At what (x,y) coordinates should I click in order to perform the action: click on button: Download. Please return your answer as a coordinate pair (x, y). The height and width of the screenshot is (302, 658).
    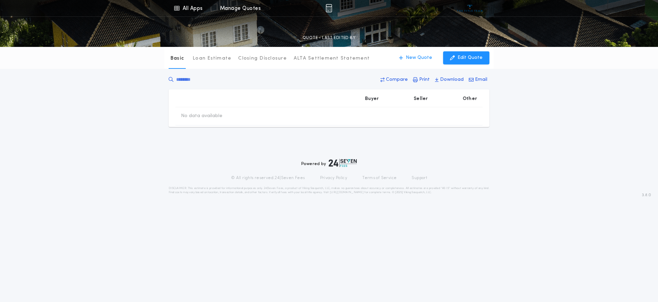
    Looking at the image, I should click on (449, 80).